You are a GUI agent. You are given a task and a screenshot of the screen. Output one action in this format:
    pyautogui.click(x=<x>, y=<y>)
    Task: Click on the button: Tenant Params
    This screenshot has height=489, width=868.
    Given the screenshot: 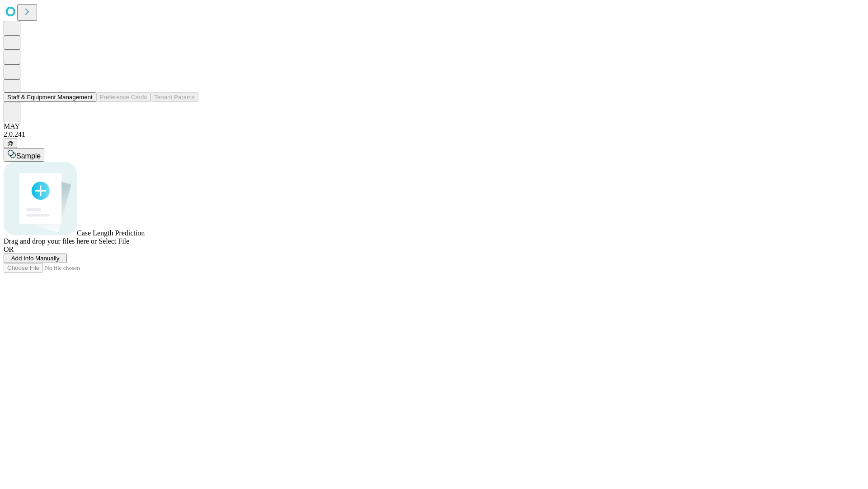 What is the action you would take?
    pyautogui.click(x=175, y=97)
    